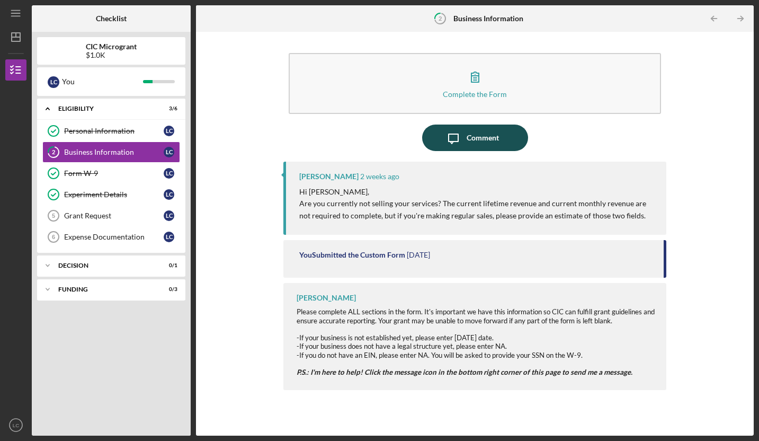 Image resolution: width=759 pixels, height=441 pixels. What do you see at coordinates (111, 152) in the screenshot?
I see `a: 2Business InformationLC` at bounding box center [111, 152].